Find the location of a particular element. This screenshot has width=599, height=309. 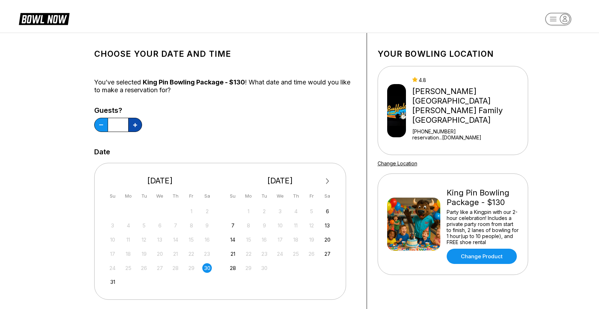

div: month 2025-09 is located at coordinates (280, 239).